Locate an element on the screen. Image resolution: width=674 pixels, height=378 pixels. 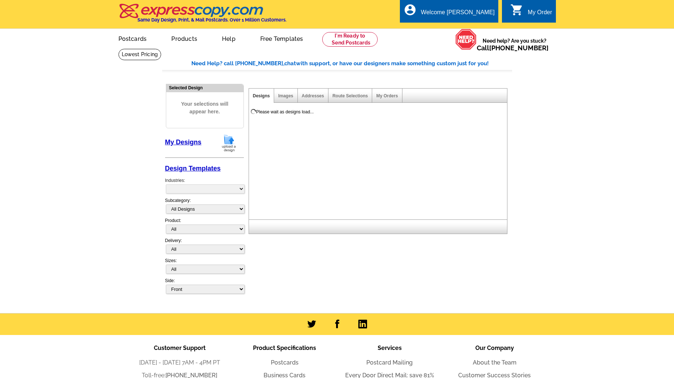
a: Addresses is located at coordinates (313, 96).